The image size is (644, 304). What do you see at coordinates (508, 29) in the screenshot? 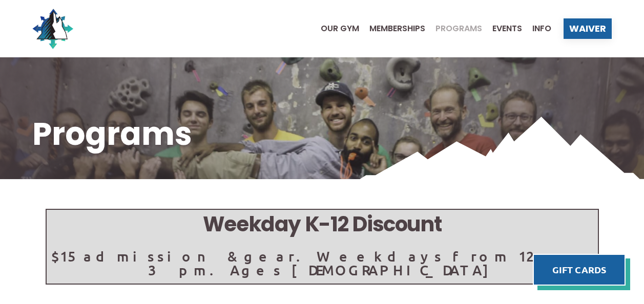
I see `span: Events` at bounding box center [508, 29].